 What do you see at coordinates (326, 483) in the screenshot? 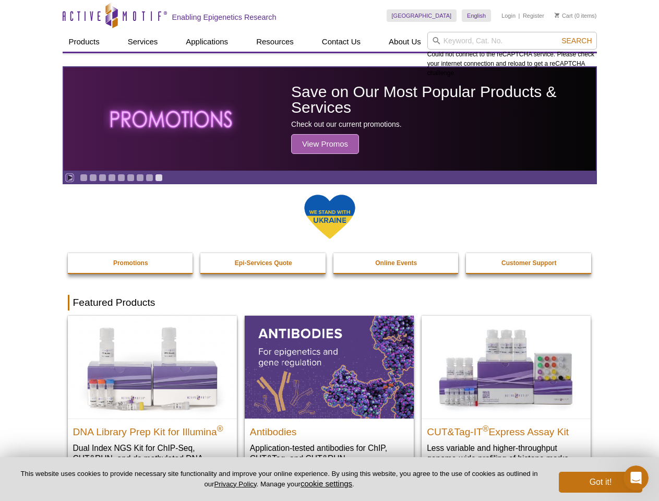
I see `button: cookie settings` at bounding box center [326, 483].